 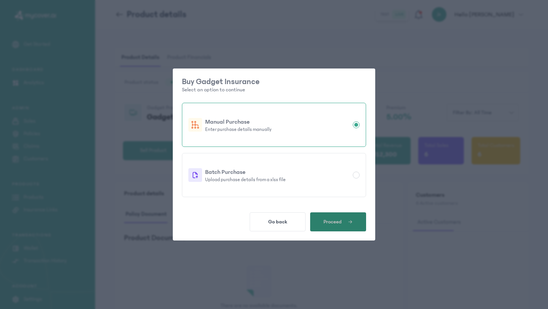 What do you see at coordinates (274, 90) in the screenshot?
I see `p: Select an option to continue` at bounding box center [274, 90].